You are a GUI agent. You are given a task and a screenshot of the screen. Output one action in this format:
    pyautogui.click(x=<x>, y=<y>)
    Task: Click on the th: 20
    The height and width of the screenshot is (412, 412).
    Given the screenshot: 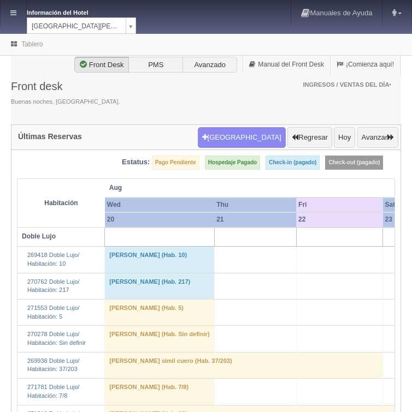 What is the action you would take?
    pyautogui.click(x=159, y=219)
    